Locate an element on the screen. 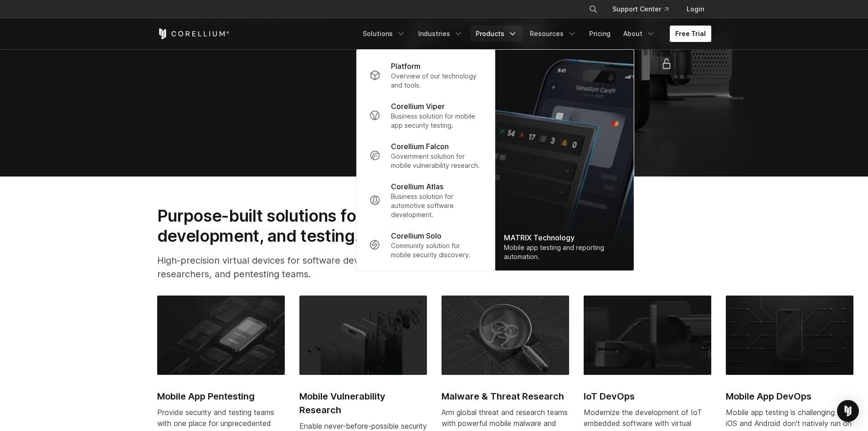 This screenshot has width=868, height=431. div: Open Intercom Messenger is located at coordinates (848, 411).